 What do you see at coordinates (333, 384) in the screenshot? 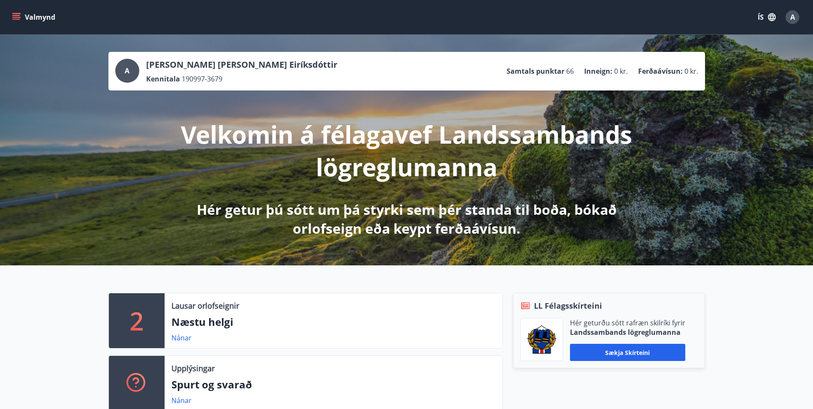
I see `p: Spurt og svarað` at bounding box center [333, 384].